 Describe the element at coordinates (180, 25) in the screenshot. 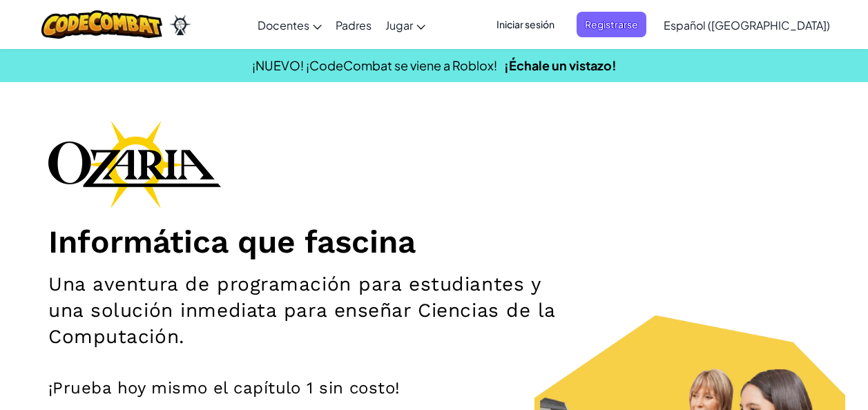

I see `img: Ozaria` at that location.